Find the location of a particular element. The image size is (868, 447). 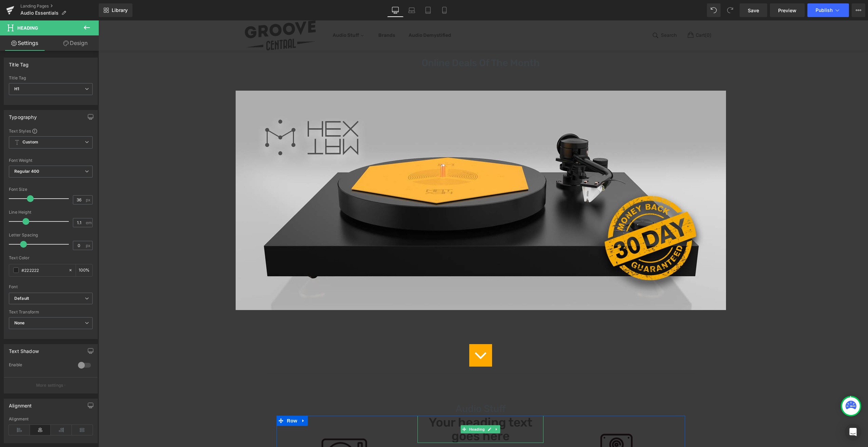

span: Preview is located at coordinates (788, 10).